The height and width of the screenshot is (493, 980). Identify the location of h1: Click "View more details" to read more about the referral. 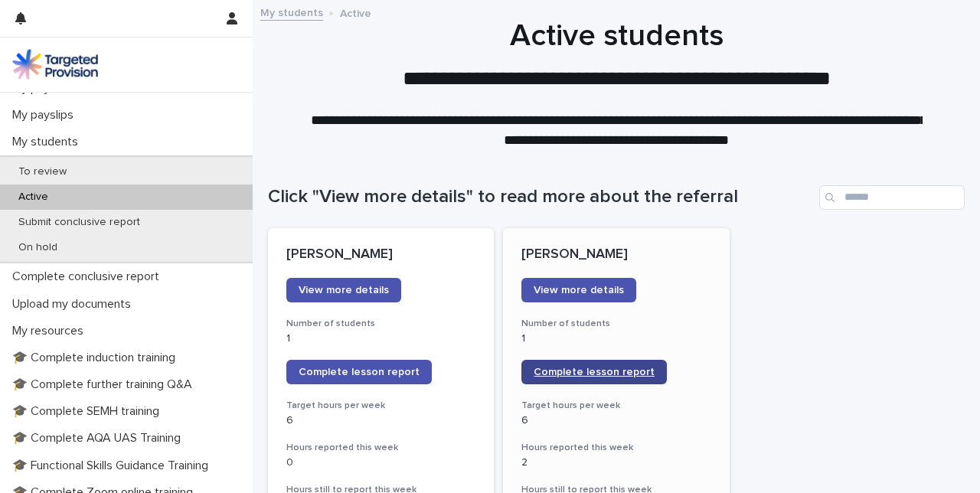
(540, 196).